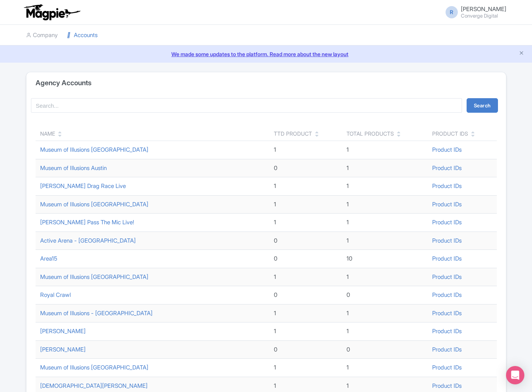  Describe the element at coordinates (515, 375) in the screenshot. I see `div: Open Intercom Messenger` at that location.